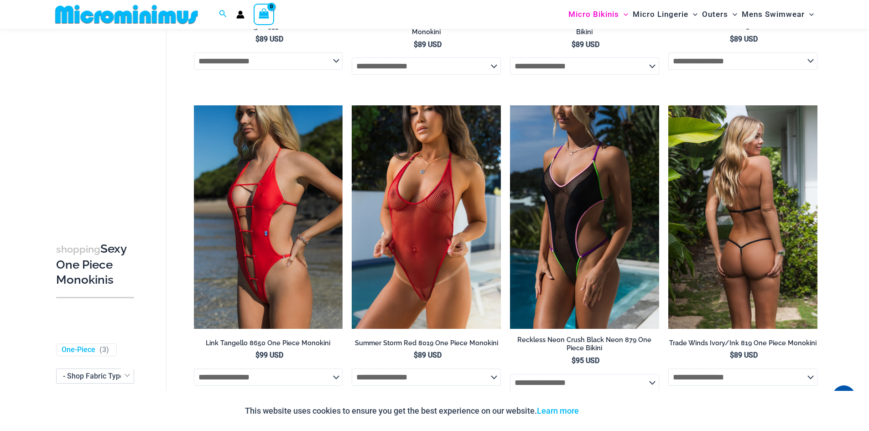  What do you see at coordinates (126, 14) in the screenshot?
I see `img: MM SHOP LOGO FLAT` at bounding box center [126, 14].